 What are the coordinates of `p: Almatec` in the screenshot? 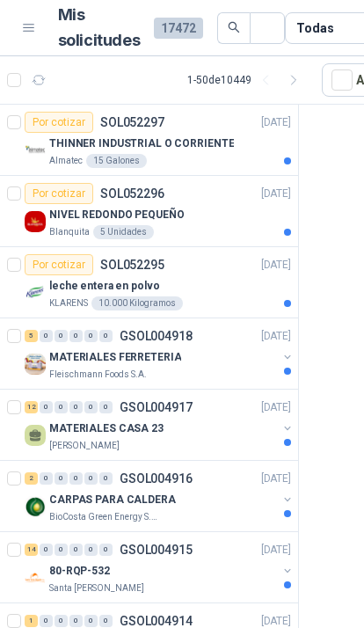 It's located at (66, 161).